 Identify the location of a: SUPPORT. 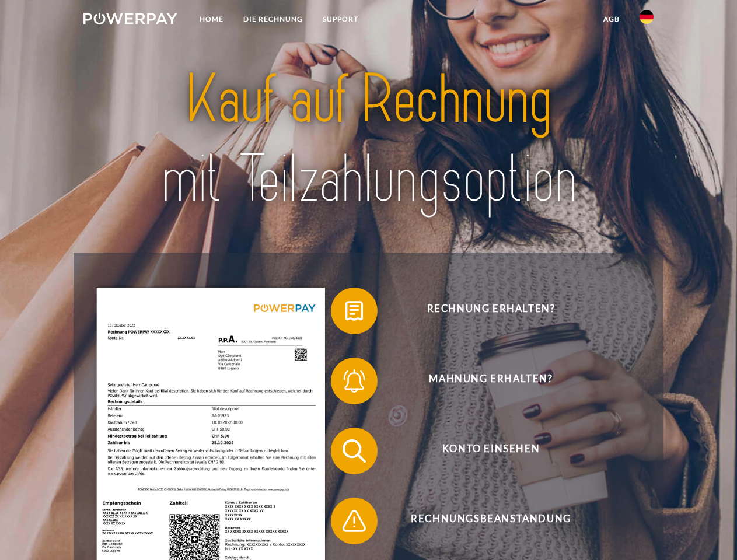
(340, 19).